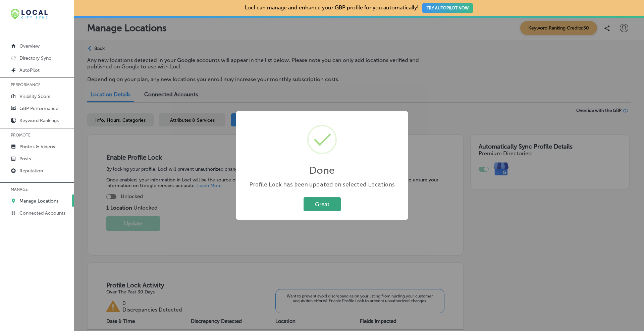 This screenshot has height=331, width=644. Describe the element at coordinates (29, 14) in the screenshot. I see `img: 12321ecb-abad-46dd-be7f-2600e8d3409flocal-city-sync-logo-rectangle.png` at that location.